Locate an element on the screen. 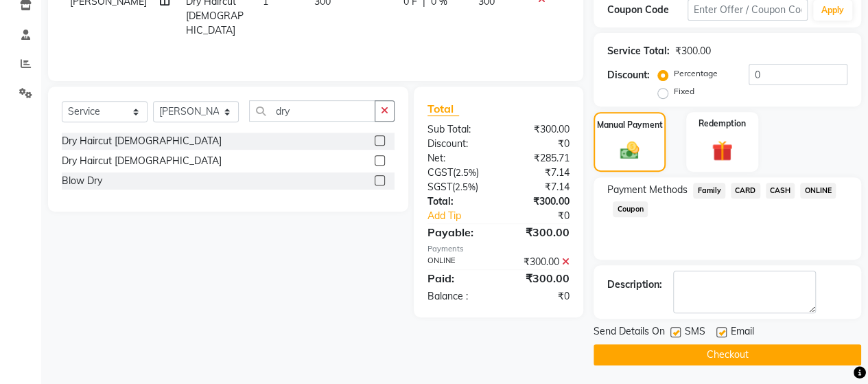 This screenshot has height=384, width=868. div: Payments is located at coordinates (498, 249).